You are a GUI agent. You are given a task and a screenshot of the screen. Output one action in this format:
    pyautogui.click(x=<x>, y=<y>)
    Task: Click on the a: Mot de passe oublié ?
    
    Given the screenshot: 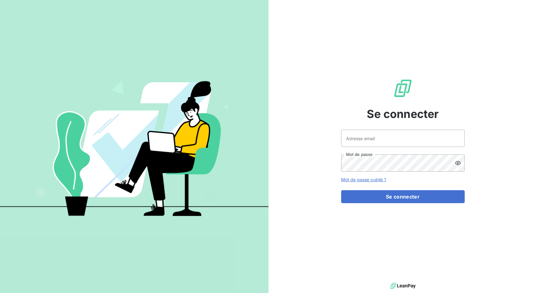 What is the action you would take?
    pyautogui.click(x=364, y=180)
    